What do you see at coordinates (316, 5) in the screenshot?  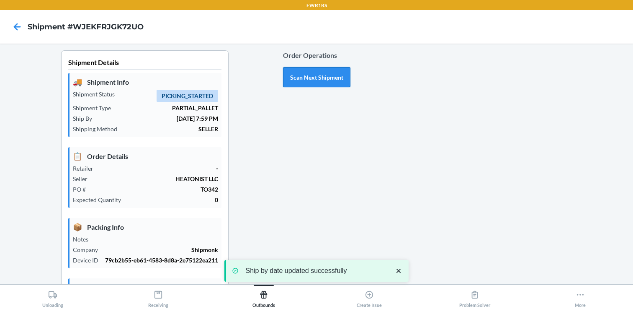 I see `p: EWR1RS` at bounding box center [316, 5].